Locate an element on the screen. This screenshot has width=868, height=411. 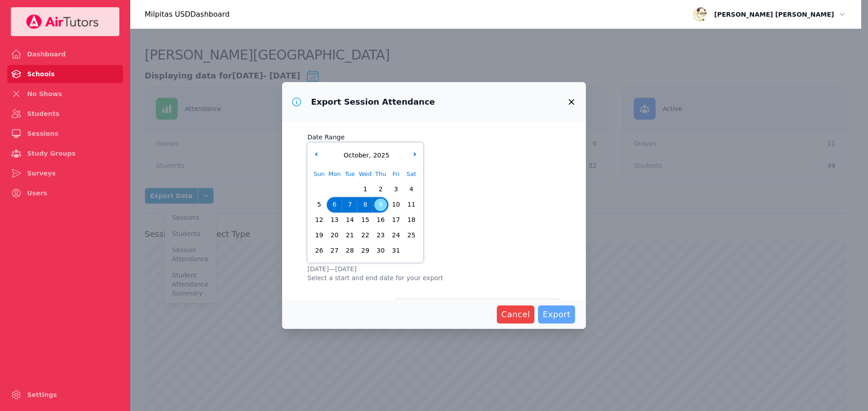
div: Choose Monday October 06 of 2025 is located at coordinates (334, 205).